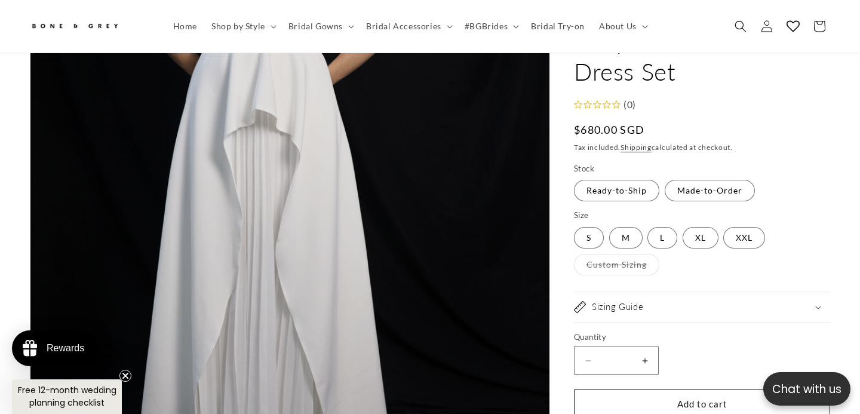 The height and width of the screenshot is (414, 860). Describe the element at coordinates (700, 238) in the screenshot. I see `label: XL` at that location.